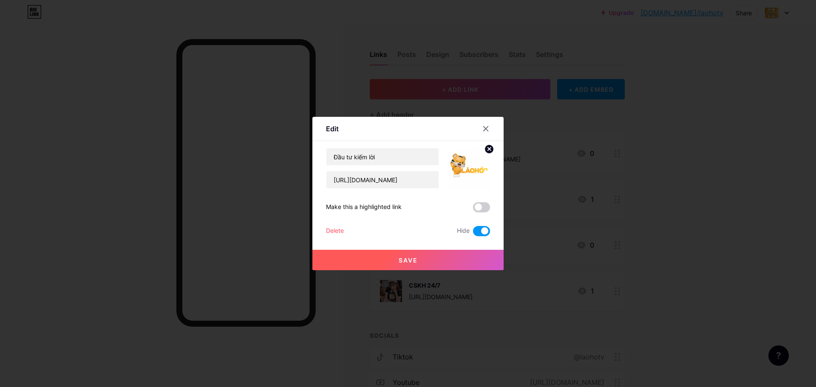  I want to click on span: Hide, so click(463, 231).